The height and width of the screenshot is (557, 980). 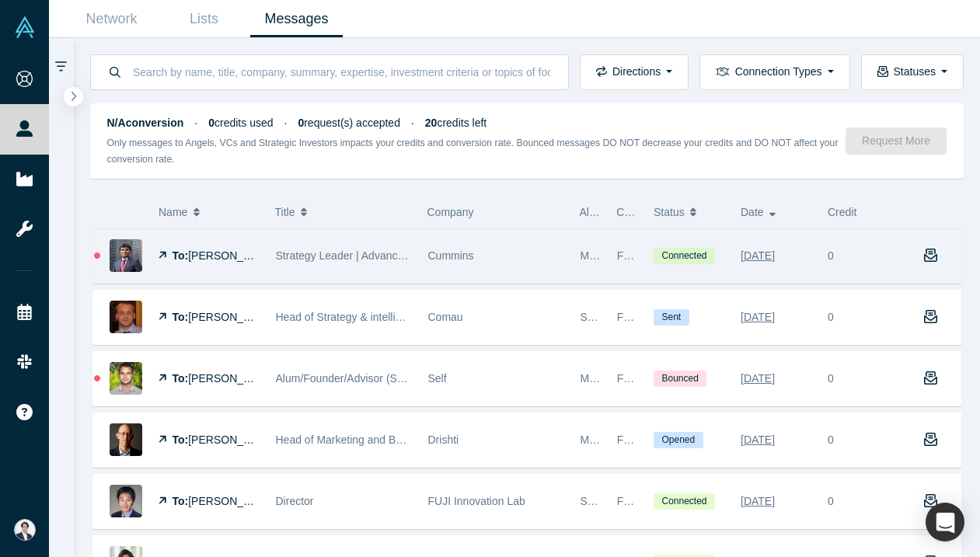 What do you see at coordinates (671, 317) in the screenshot?
I see `span: Sent` at bounding box center [671, 317].